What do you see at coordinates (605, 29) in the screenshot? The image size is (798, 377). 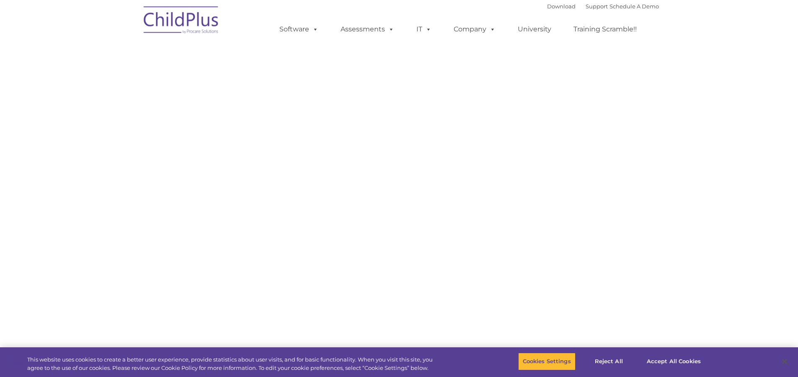 I see `a: Training Scramble!!` at bounding box center [605, 29].